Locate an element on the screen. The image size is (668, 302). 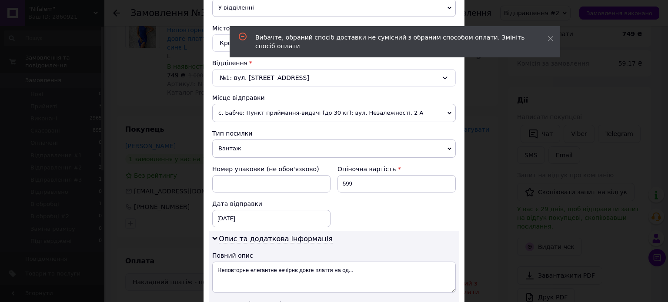
div: Кролевець is located at coordinates (334, 43).